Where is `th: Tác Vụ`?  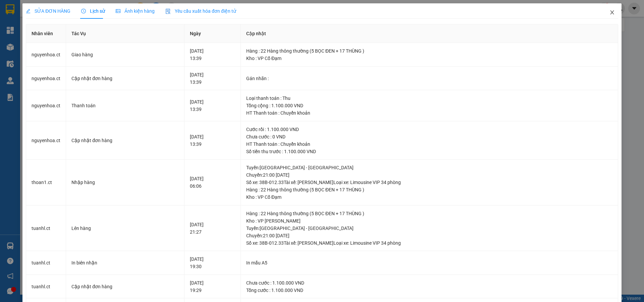 th: Tác Vụ is located at coordinates (125, 34).